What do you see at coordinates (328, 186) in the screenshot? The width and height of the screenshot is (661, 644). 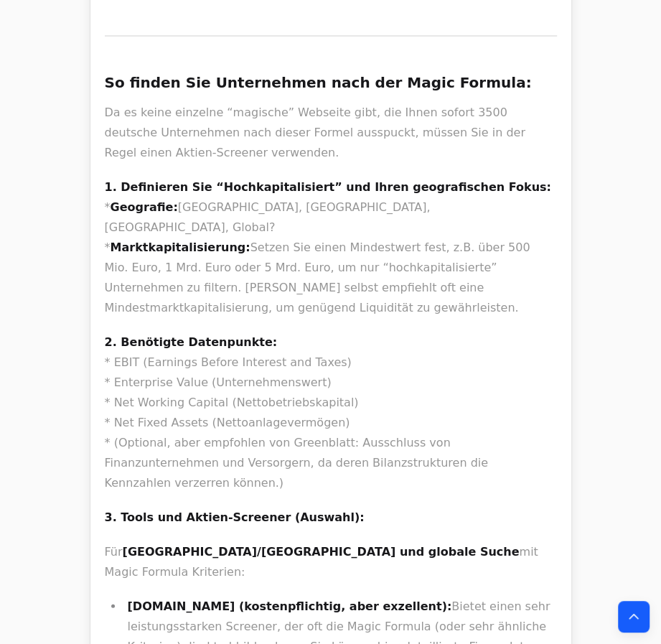 I see `strong: 1. Definieren Sie “Hochkapitalisiert” und Ihren geografischen Fokus:` at bounding box center [328, 186].